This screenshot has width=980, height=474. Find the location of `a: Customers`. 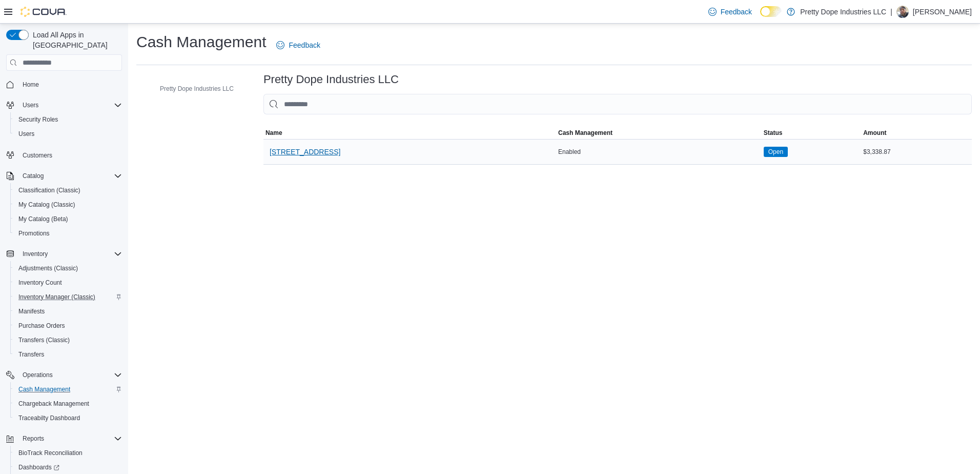

a: Customers is located at coordinates (37, 156).